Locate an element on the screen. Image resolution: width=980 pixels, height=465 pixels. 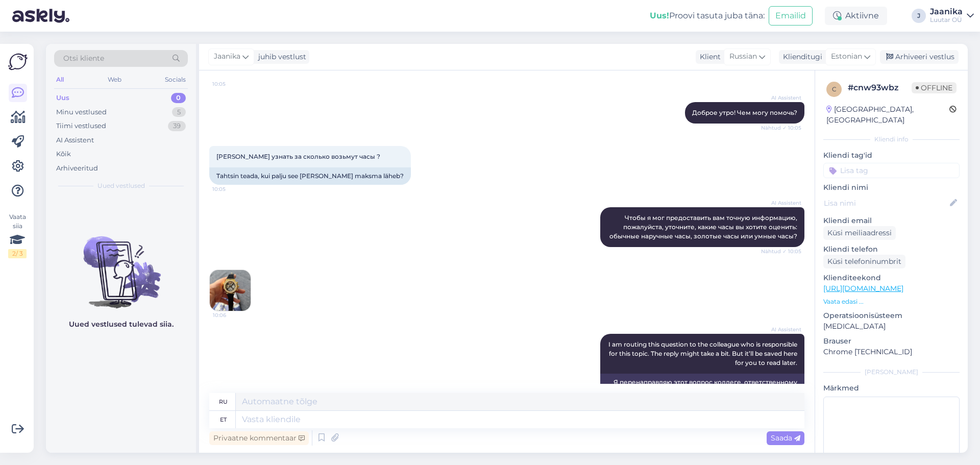
span: Доброе утро! Чем могу помочь? is located at coordinates (745, 113).